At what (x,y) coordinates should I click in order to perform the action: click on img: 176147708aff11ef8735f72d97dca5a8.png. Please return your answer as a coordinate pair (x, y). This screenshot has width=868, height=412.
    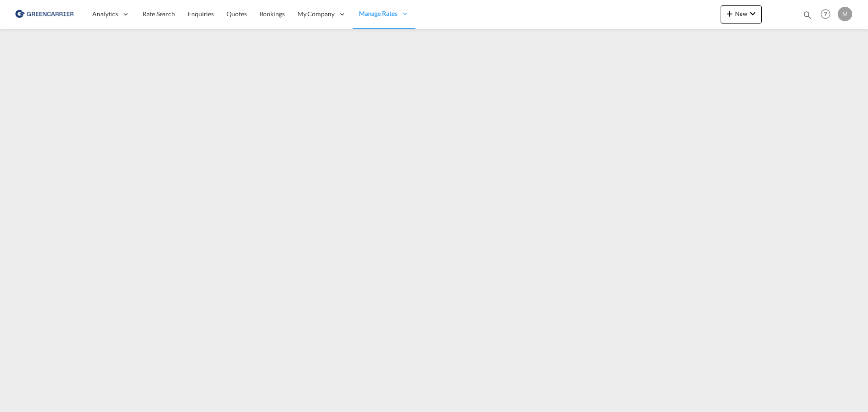
    Looking at the image, I should click on (44, 14).